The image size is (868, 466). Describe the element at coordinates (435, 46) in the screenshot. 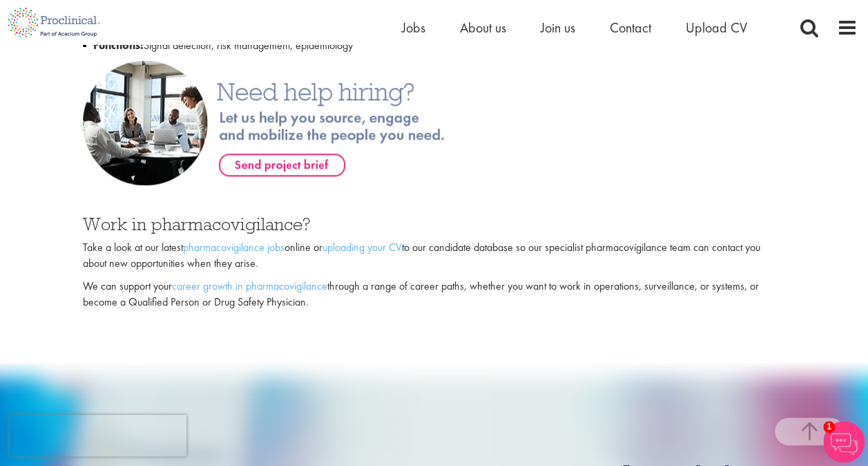

I see `li: Signal detection, risk management, epidemiology` at that location.